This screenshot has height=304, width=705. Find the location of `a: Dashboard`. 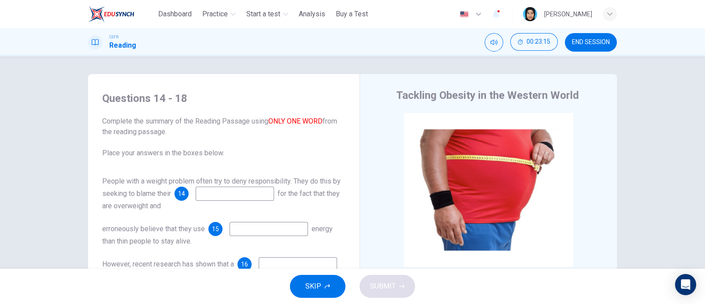

a: Dashboard is located at coordinates (175, 14).